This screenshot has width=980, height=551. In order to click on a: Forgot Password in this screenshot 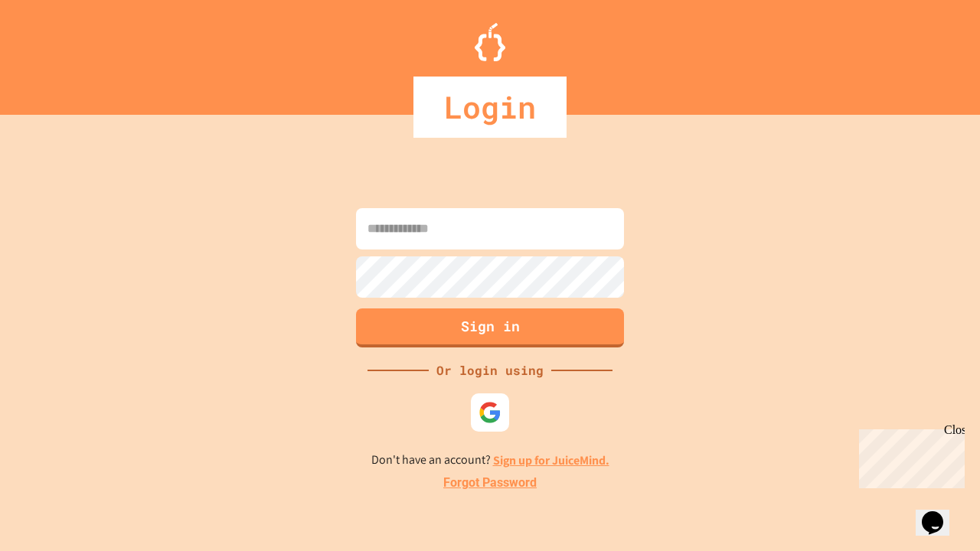, I will do `click(490, 483)`.